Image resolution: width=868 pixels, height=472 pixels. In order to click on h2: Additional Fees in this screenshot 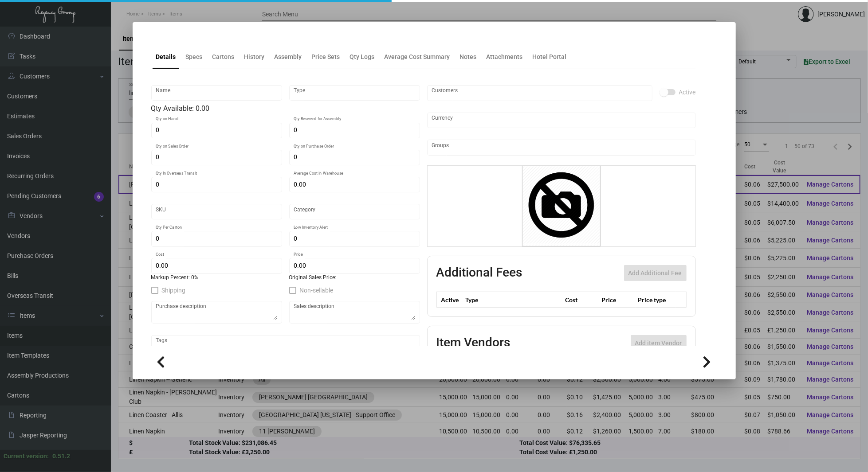, I will do `click(479, 273)`.